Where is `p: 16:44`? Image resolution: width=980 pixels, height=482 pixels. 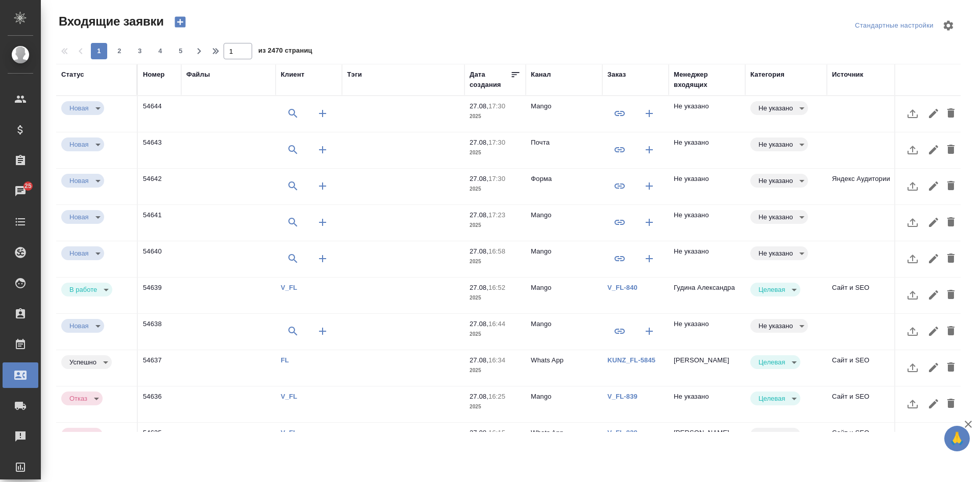
p: 16:44 is located at coordinates (496, 323).